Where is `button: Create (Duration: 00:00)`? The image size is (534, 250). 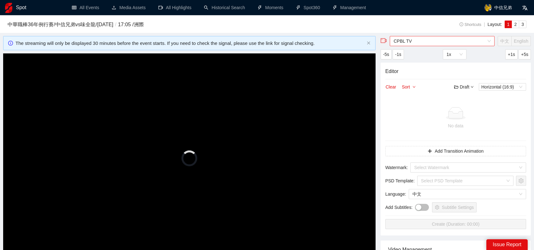 button: Create (Duration: 00:00) is located at coordinates (456, 224).